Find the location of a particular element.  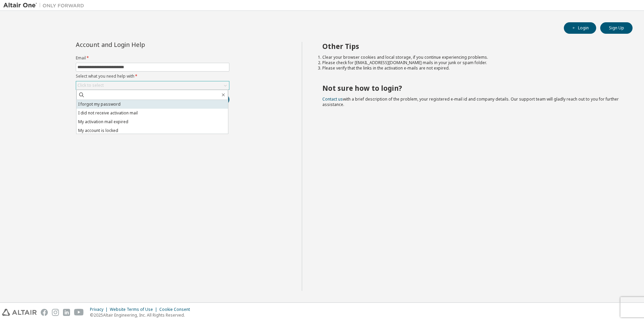

h2: Not sure how to login? is located at coordinates (471, 88).